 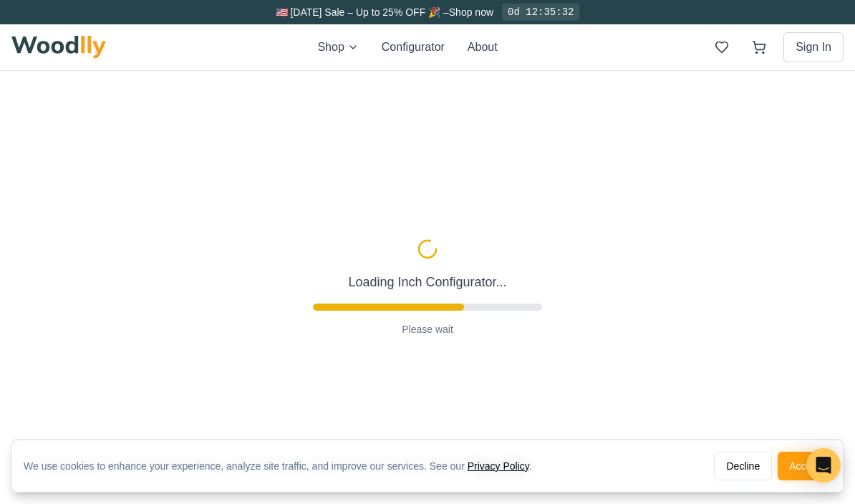 I want to click on p: Loading Inch Configurator..., so click(x=427, y=211).